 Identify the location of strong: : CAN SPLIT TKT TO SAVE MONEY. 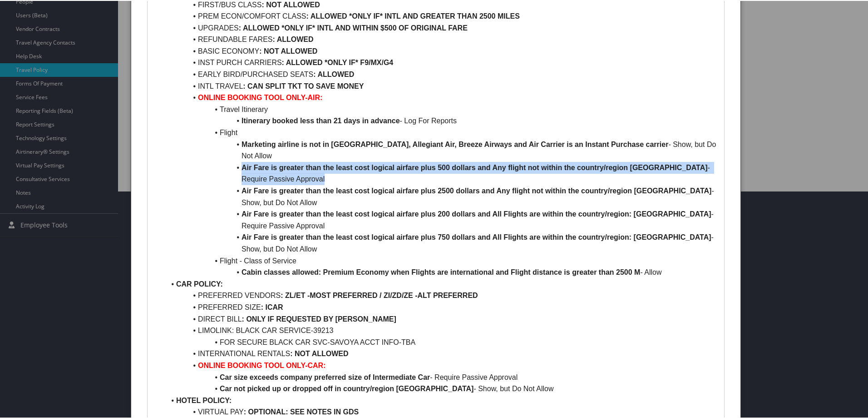
(304, 85).